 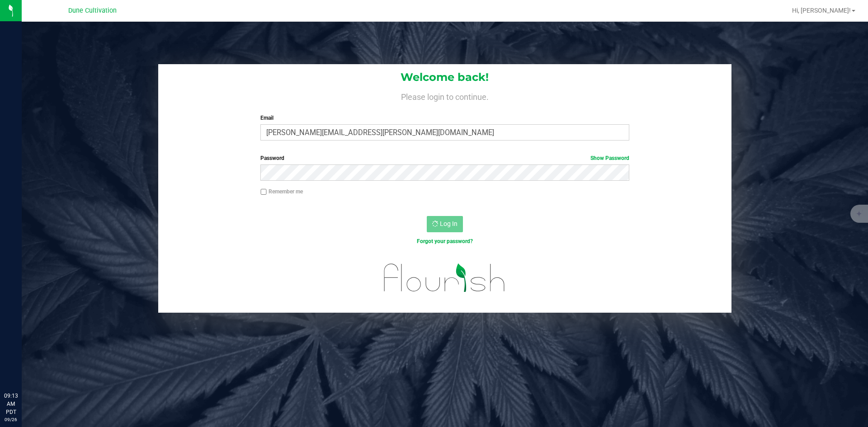 What do you see at coordinates (444, 278) in the screenshot?
I see `img: flourish_logo.svg` at bounding box center [444, 278].